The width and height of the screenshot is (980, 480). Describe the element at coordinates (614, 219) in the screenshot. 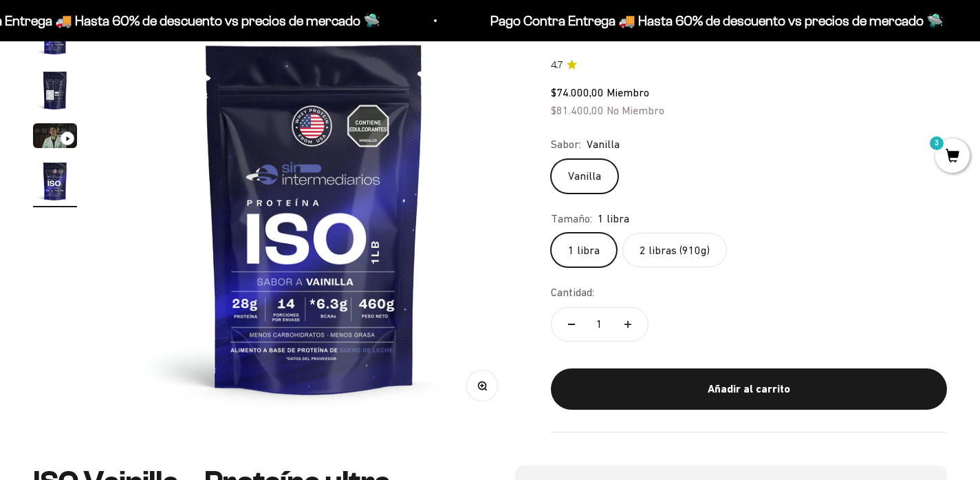

I see `span: 1 libra` at that location.